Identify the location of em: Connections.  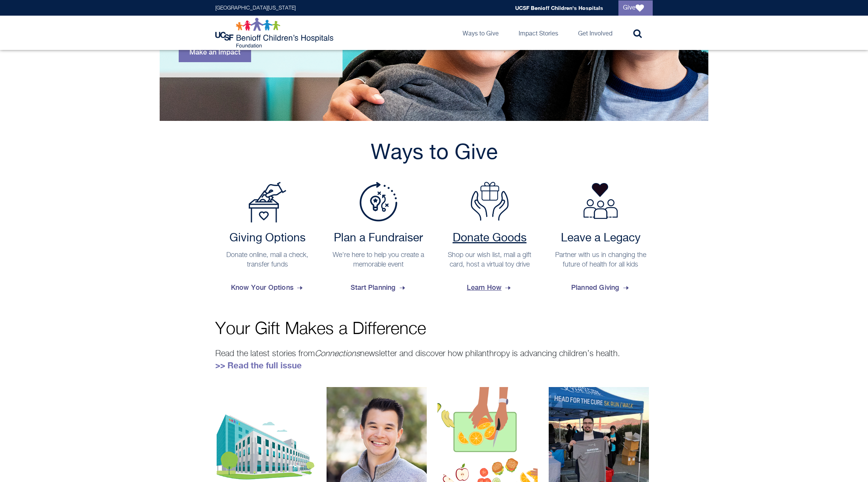
(337, 354).